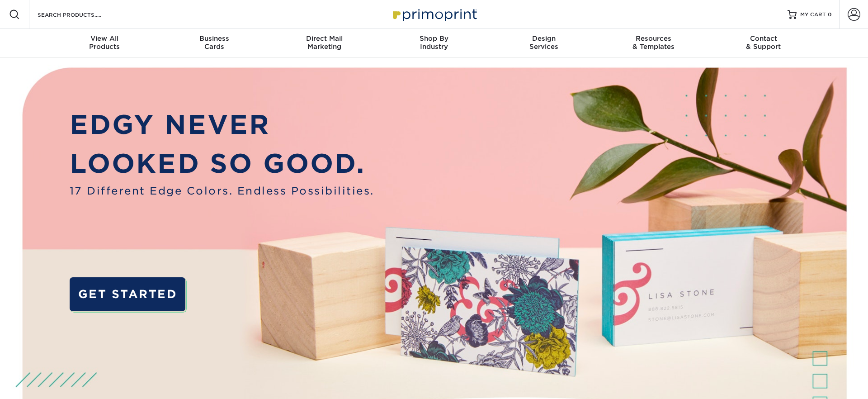 The image size is (868, 399). What do you see at coordinates (653, 39) in the screenshot?
I see `span: Resources` at bounding box center [653, 39].